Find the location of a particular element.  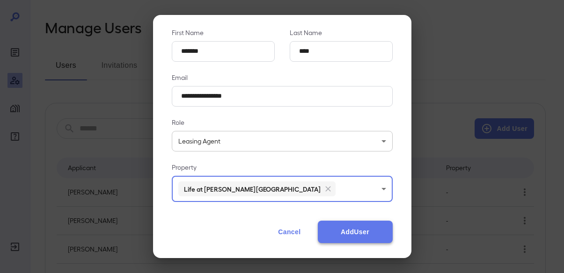

p: Email is located at coordinates (282, 78).